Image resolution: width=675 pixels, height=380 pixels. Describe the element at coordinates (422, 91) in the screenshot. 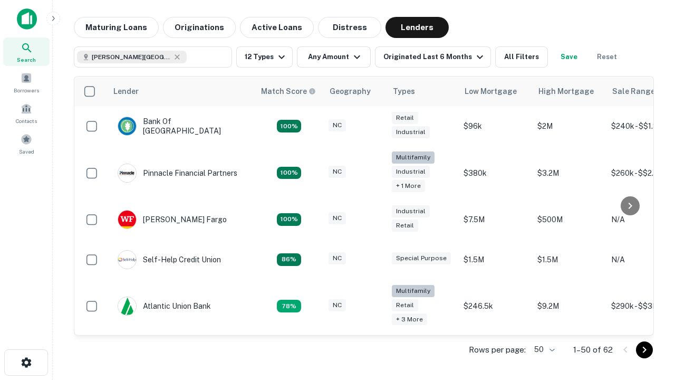

I see `th: Types` at that location.